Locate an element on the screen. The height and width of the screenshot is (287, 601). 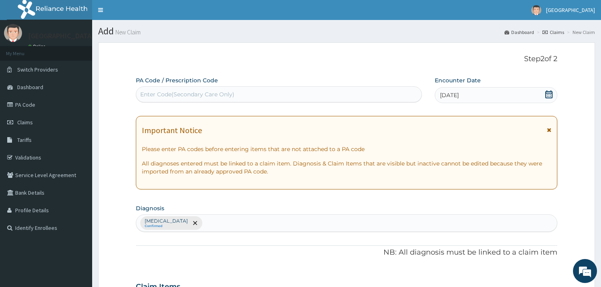
span: Tariffs is located at coordinates (24, 140).